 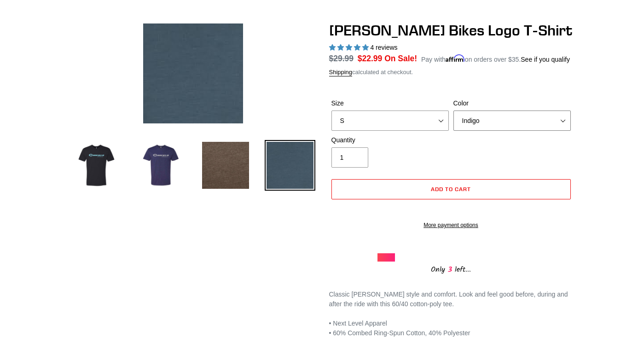 I want to click on a: See if you qualify - Learn more about Affirm Financing (opens in modal), so click(x=545, y=60).